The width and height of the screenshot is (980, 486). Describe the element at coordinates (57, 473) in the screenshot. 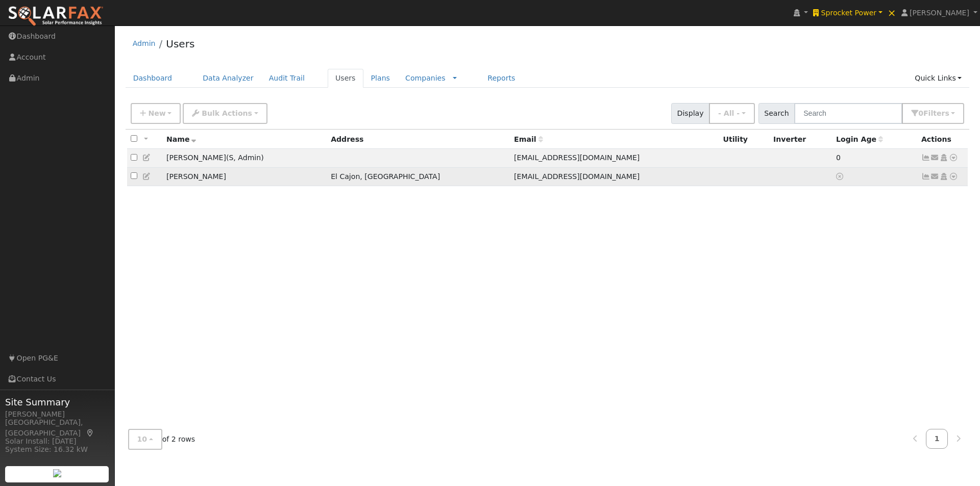

I see `img: retrieve` at that location.